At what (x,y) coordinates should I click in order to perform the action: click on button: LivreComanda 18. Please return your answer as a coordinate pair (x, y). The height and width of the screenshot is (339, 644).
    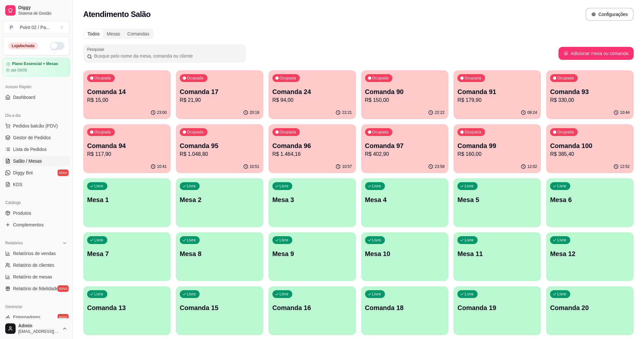
    Looking at the image, I should click on (404, 311).